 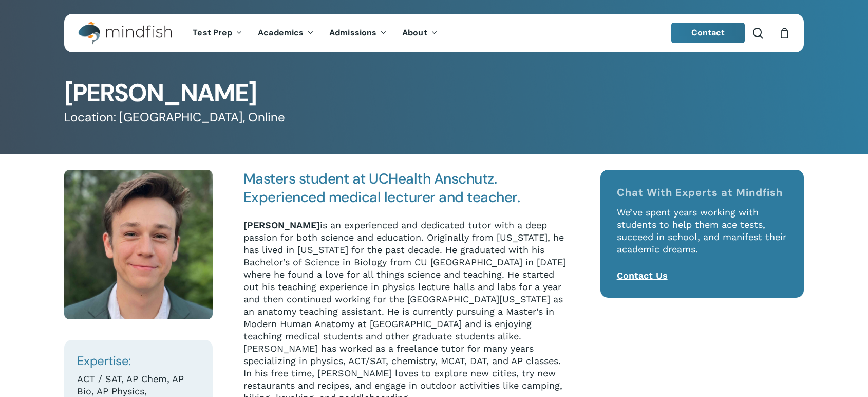 What do you see at coordinates (138, 244) in the screenshot?
I see `img: Ryan Suckow Square` at bounding box center [138, 244].